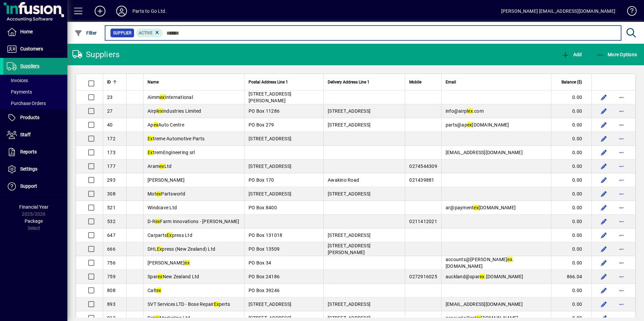  Describe the element at coordinates (112, 207) in the screenshot. I see `span: 521` at that location.